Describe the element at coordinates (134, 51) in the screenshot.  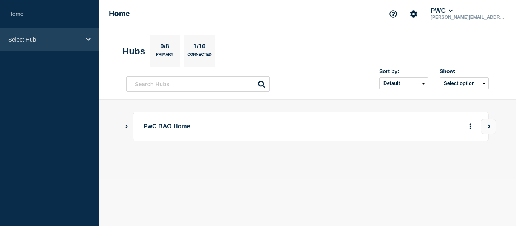
I see `h2: Hubs` at that location.